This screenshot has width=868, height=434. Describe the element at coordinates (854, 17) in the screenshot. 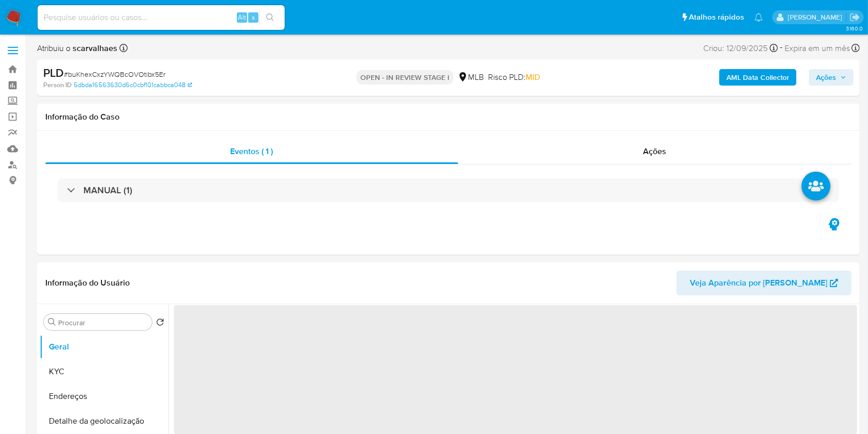

I see `a: Sair` at that location.